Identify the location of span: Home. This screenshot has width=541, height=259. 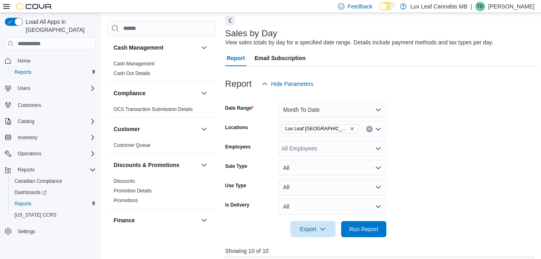
(55, 60).